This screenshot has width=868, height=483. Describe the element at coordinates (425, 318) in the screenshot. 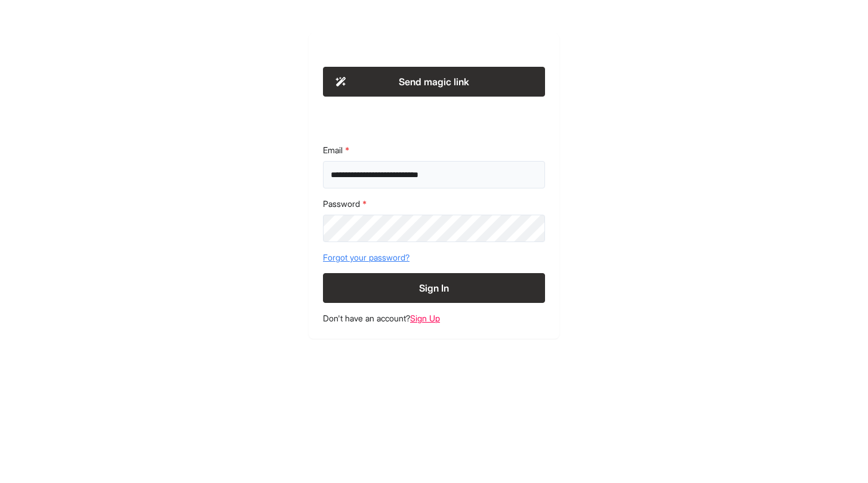

I see `a: Sign Up` at that location.